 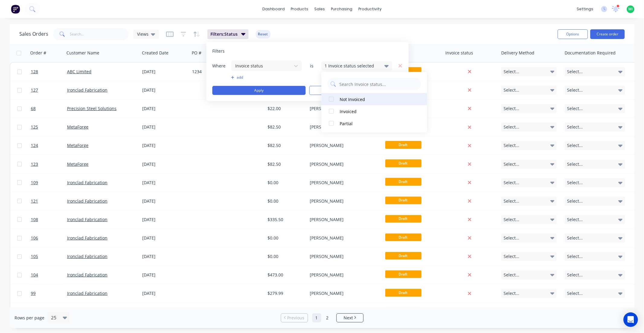 What do you see at coordinates (34, 219) in the screenshot?
I see `span: 108` at bounding box center [34, 219].